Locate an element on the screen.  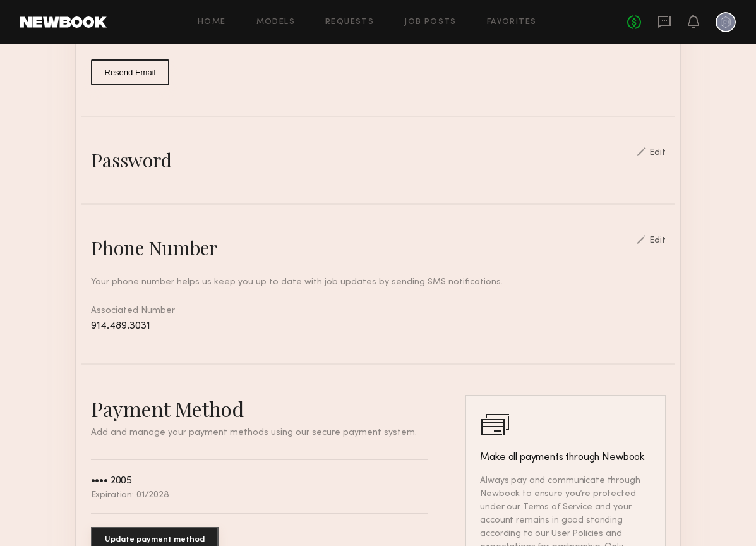
a: Requests is located at coordinates (349, 22).